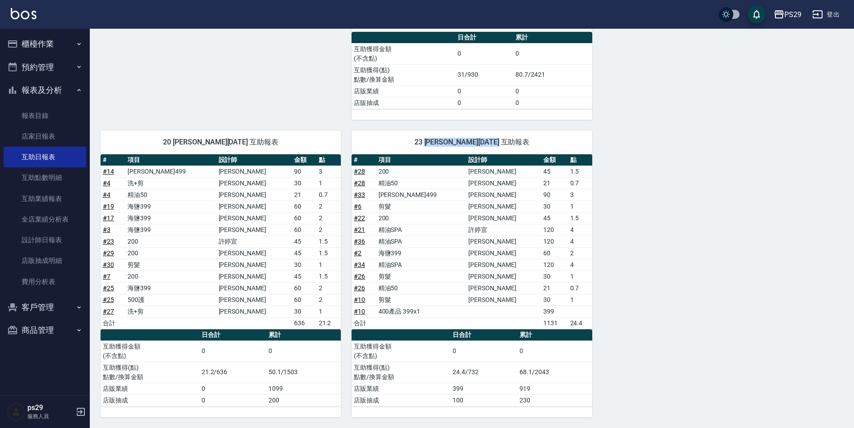 This screenshot has height=428, width=854. I want to click on th: 項目, so click(421, 160).